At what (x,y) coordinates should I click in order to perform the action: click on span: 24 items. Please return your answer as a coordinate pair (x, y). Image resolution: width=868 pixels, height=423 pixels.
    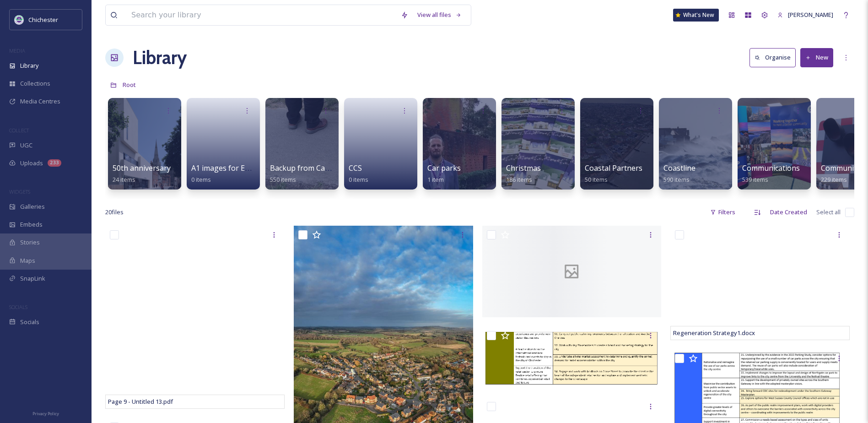
    Looking at the image, I should click on (124, 180).